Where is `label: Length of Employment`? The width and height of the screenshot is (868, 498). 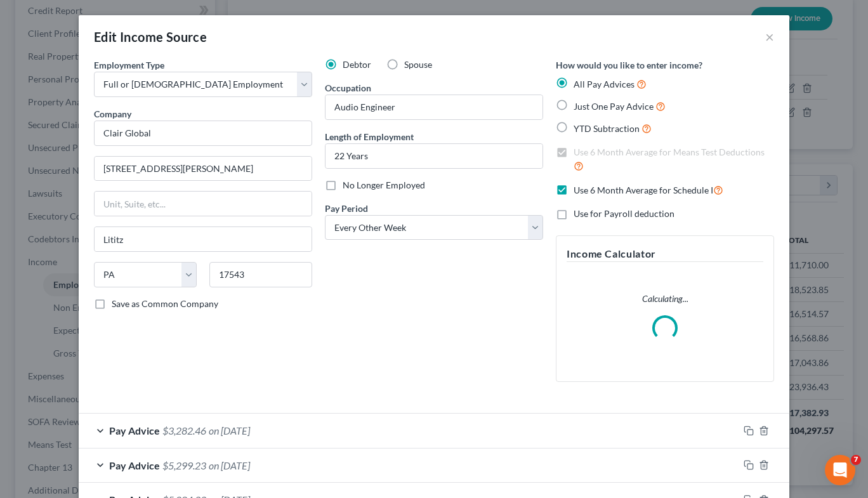
label: Length of Employment is located at coordinates (369, 136).